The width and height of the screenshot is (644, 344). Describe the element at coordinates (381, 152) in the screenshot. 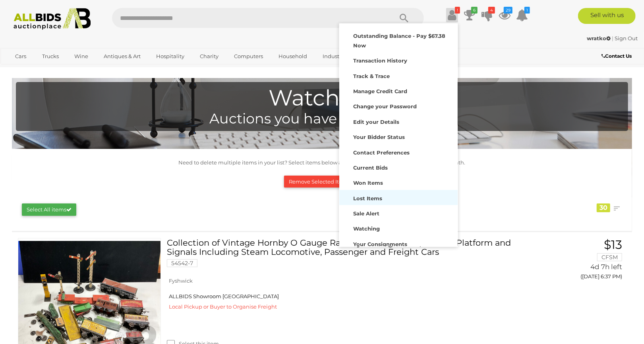

I see `strong: Contact Preferences` at that location.